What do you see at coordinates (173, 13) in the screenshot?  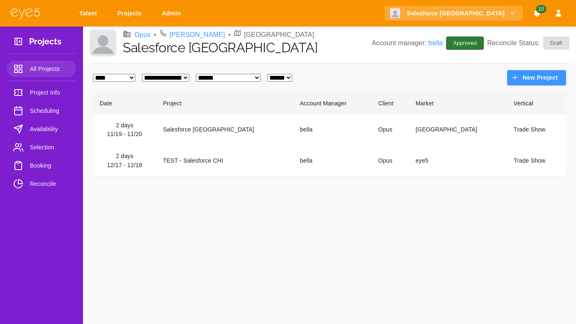 I see `a: Admin` at bounding box center [173, 13].